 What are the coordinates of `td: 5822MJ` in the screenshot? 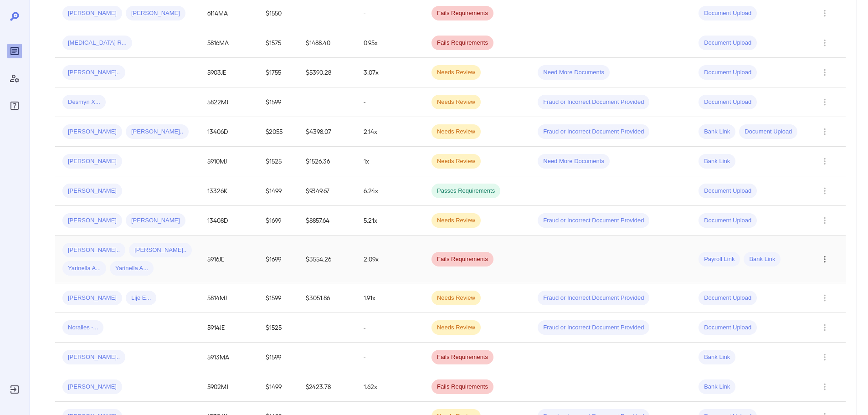 It's located at (229, 102).